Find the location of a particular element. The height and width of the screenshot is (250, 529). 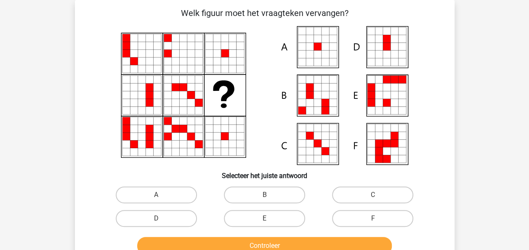

label: D is located at coordinates (156, 219).